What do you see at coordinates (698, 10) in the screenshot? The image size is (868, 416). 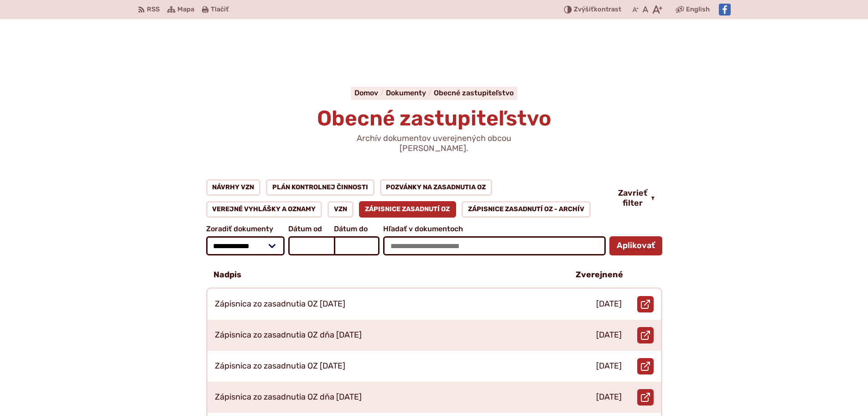 I see `span: English` at bounding box center [698, 10].